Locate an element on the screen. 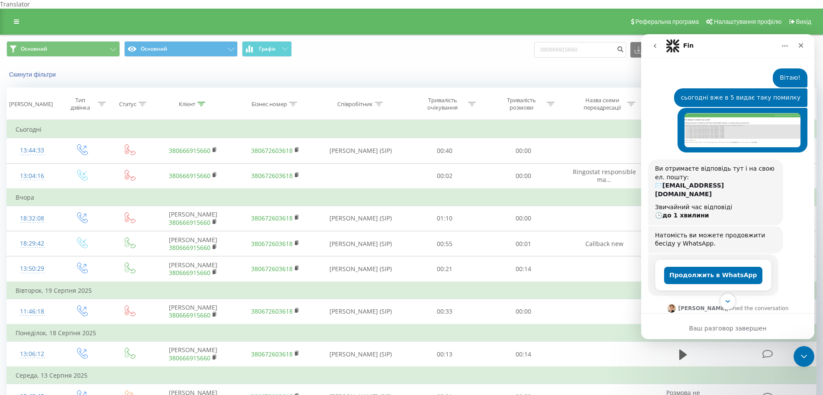 This screenshot has height=395, width=823. div: 11:46:18 is located at coordinates (32, 311).